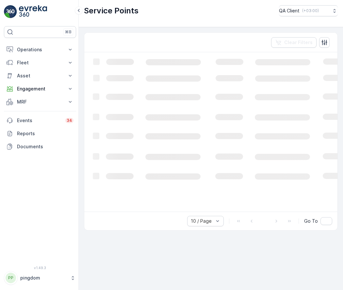  What do you see at coordinates (40, 102) in the screenshot?
I see `button: MRF` at bounding box center [40, 102].